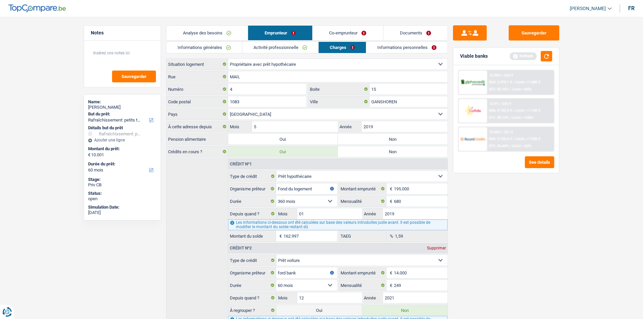 The image size is (643, 319). I want to click on div: open, so click(122, 199).